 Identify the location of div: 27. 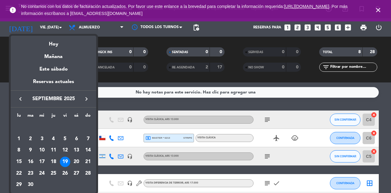
(76, 173).